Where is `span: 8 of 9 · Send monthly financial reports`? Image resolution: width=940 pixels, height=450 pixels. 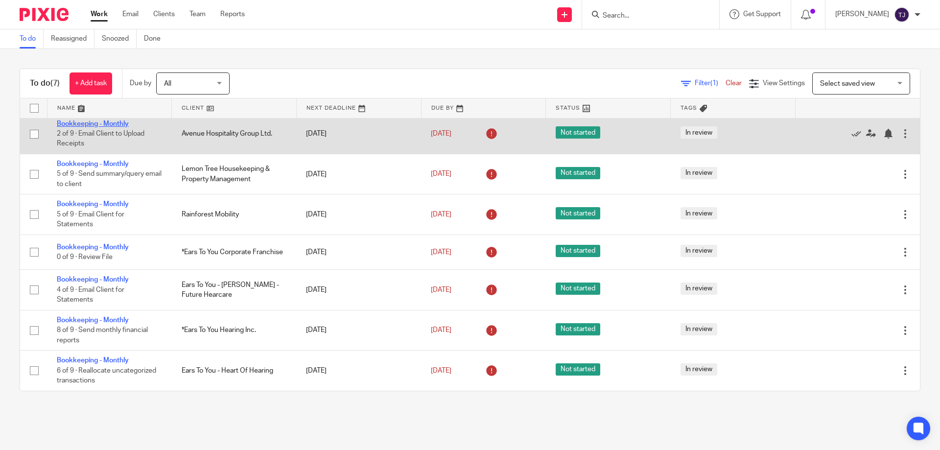
span: 8 of 9 · Send monthly financial reports is located at coordinates (102, 335).